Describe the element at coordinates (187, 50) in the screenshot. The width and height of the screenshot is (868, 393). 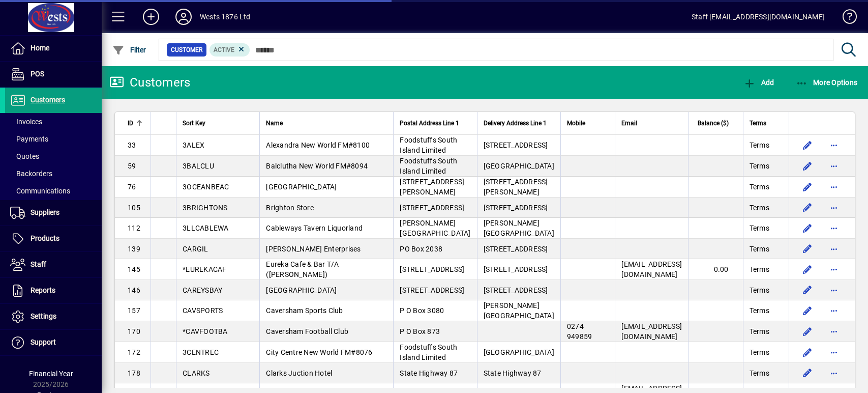
I see `span: Customer` at that location.